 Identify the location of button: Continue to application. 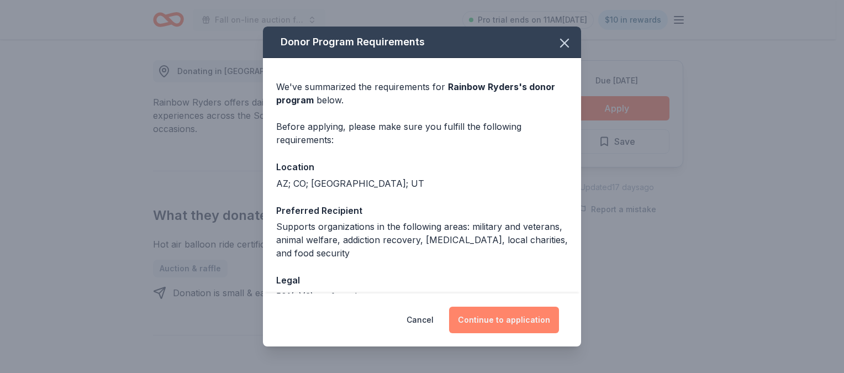
(504, 320).